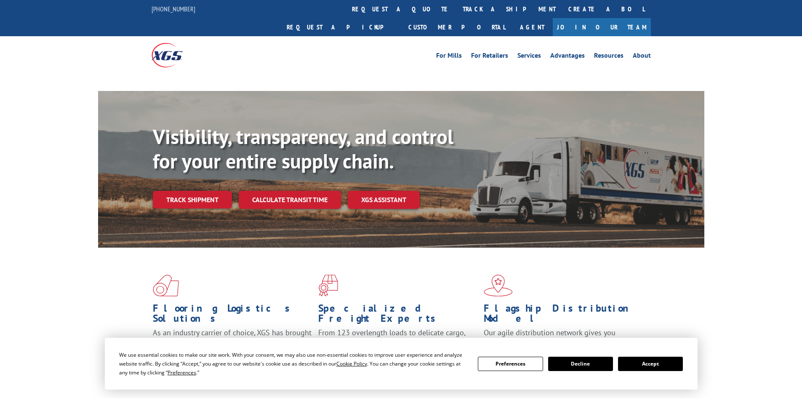 The height and width of the screenshot is (398, 802). I want to click on img: xgs-icon-total-supply-chain-intelligence-red, so click(166, 285).